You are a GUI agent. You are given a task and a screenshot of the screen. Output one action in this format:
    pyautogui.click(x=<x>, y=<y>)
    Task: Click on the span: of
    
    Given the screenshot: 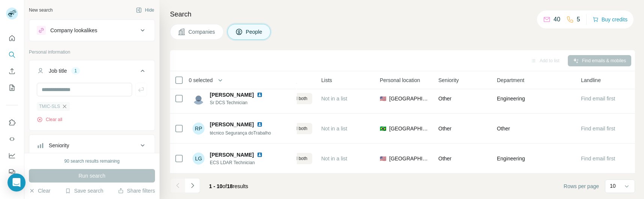 What is the action you would take?
    pyautogui.click(x=225, y=186)
    